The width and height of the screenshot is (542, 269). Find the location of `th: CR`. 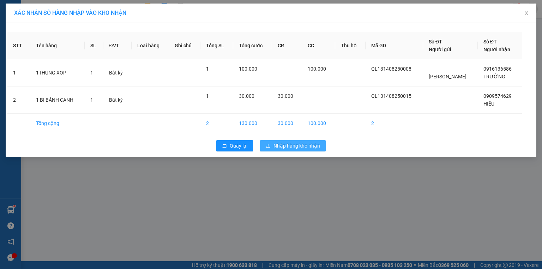

th: CR is located at coordinates (287, 46).